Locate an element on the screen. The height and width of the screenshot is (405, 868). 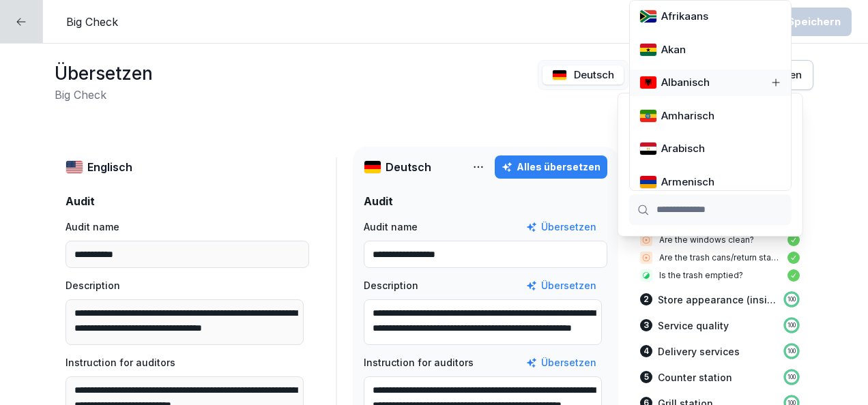
button: Speichern is located at coordinates (813, 22).